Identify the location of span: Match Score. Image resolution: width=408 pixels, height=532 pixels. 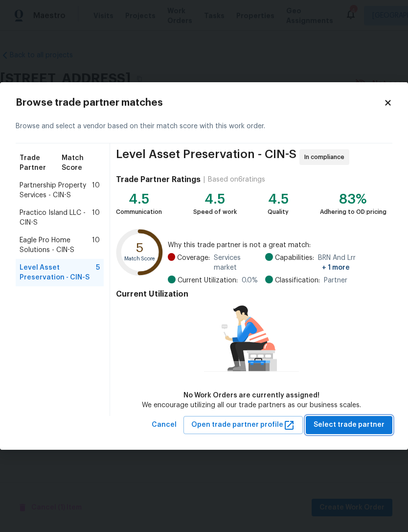
(81, 163).